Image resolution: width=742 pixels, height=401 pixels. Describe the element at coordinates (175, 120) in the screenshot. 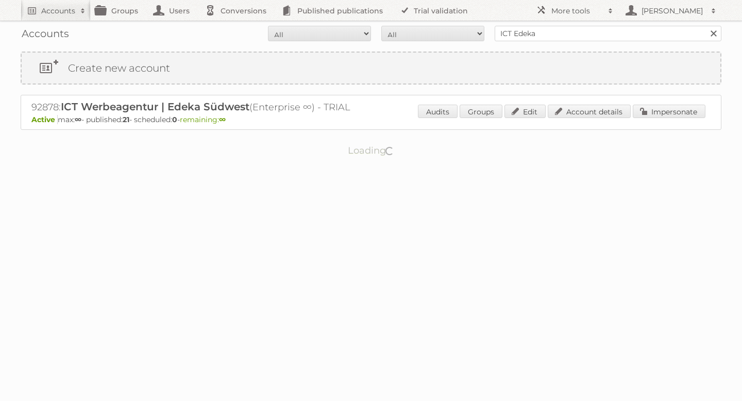

I see `strong: 0` at that location.